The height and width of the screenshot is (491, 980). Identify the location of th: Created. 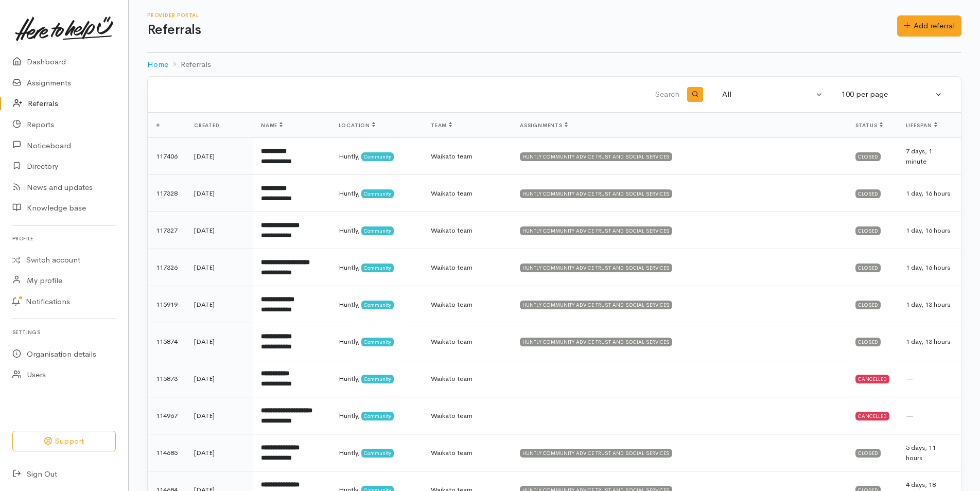
(219, 126).